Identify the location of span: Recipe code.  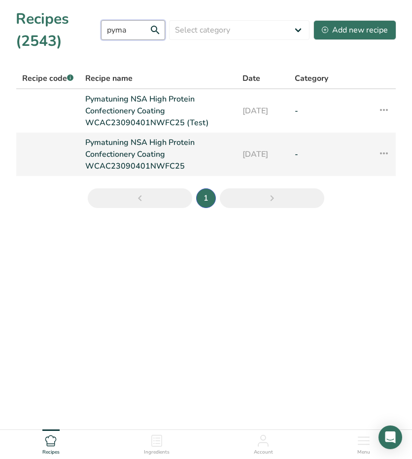
(48, 78).